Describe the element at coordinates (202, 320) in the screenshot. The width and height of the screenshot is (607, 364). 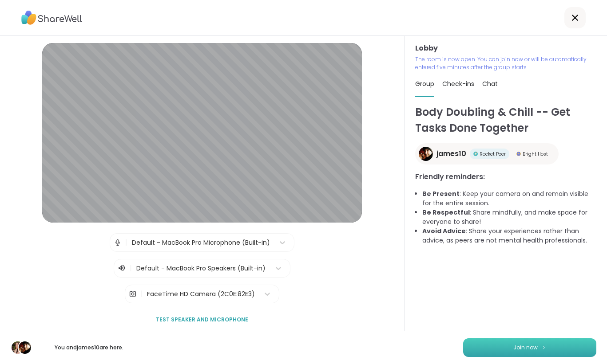
I see `span: Test speaker and microphone` at that location.